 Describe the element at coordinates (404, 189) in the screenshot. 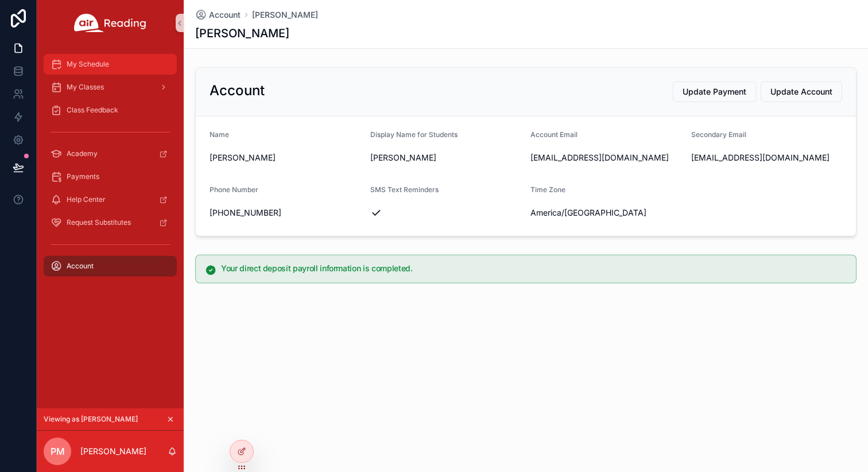

I see `span: SMS Text Reminders` at that location.